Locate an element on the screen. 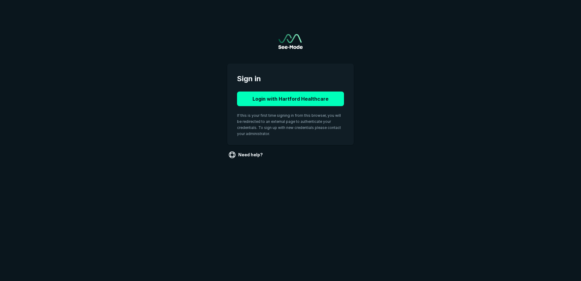 The height and width of the screenshot is (281, 581). span: If this is your first time signing in from this browser, you will be redirected to an external pa... is located at coordinates (289, 124).